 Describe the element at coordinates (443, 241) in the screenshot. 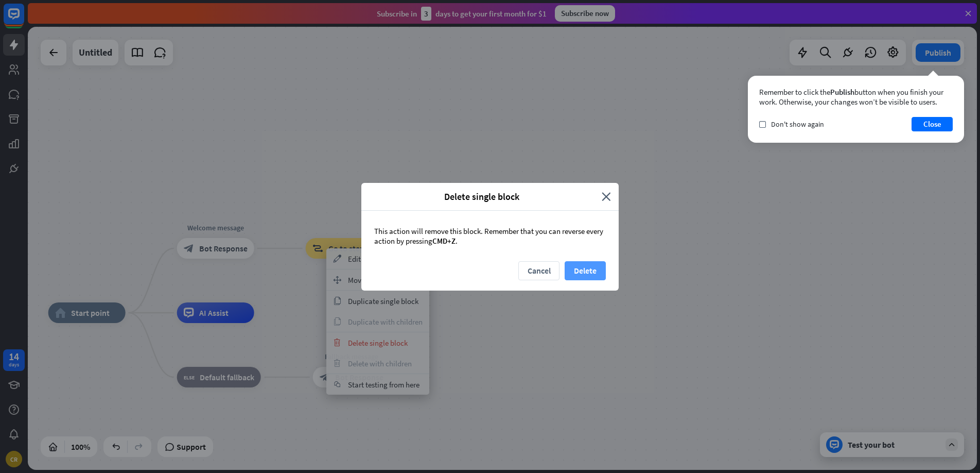

I see `span: CMD+Z` at that location.